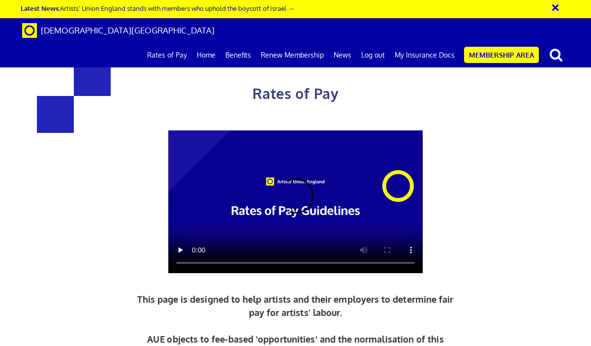 This screenshot has width=591, height=346. Describe the element at coordinates (501, 55) in the screenshot. I see `a: Membership Area` at that location.